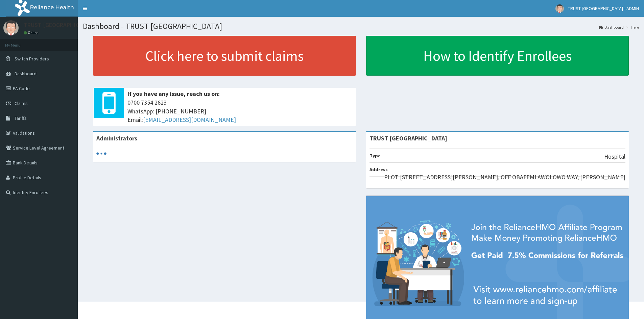 The image size is (644, 319). What do you see at coordinates (32, 59) in the screenshot?
I see `span: Switch Providers` at bounding box center [32, 59].